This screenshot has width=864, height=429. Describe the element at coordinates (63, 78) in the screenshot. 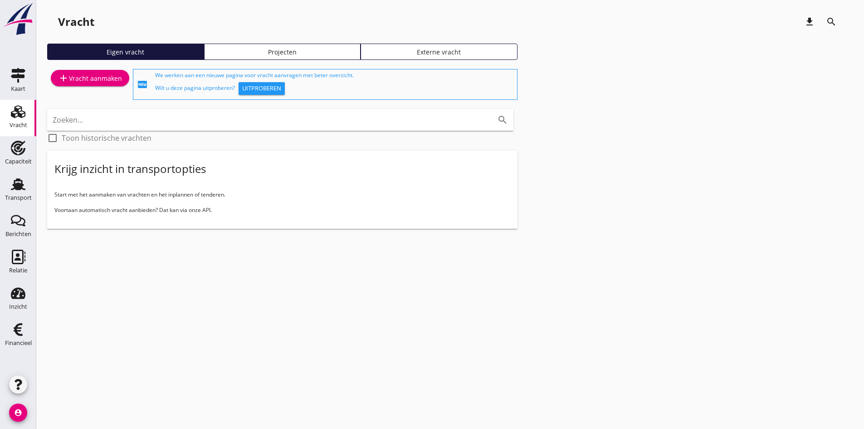

I see `i: add` at that location.